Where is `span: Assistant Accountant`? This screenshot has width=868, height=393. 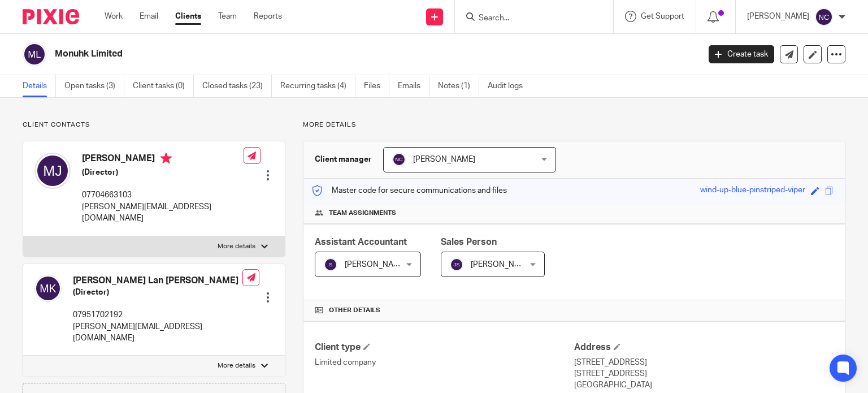
span: Assistant Accountant is located at coordinates (360, 242).